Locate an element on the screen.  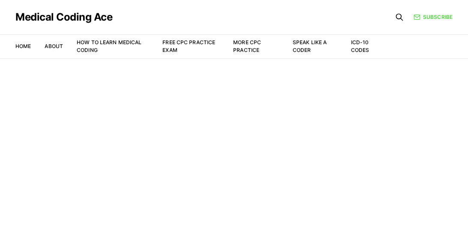
a: Medical Coding Ace is located at coordinates (64, 17).